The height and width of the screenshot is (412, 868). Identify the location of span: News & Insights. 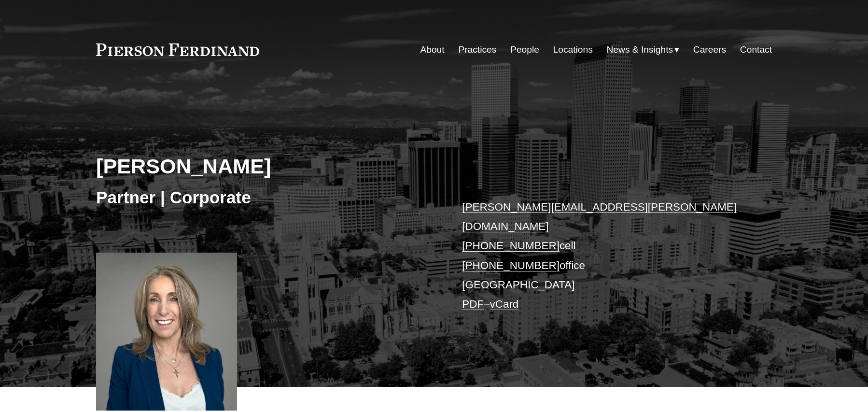
(640, 50).